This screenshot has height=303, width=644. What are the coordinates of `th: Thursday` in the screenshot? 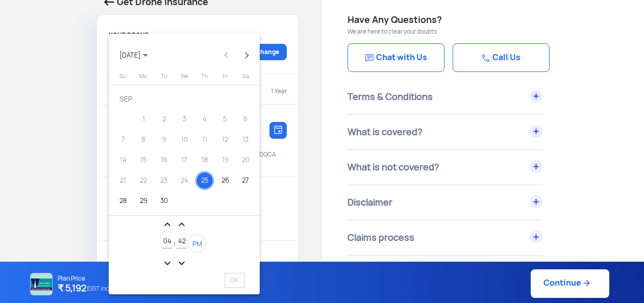 It's located at (205, 78).